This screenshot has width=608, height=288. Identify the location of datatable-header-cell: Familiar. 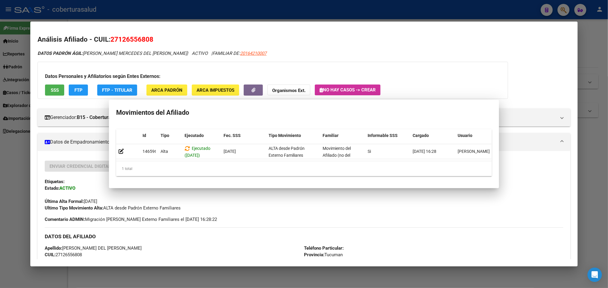
(343, 136).